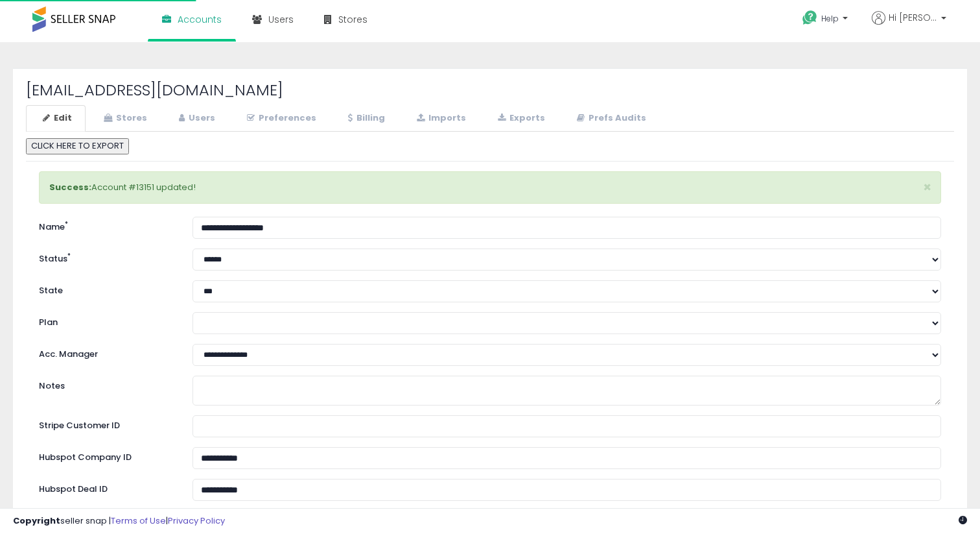 The width and height of the screenshot is (980, 534). I want to click on span: Stores, so click(353, 19).